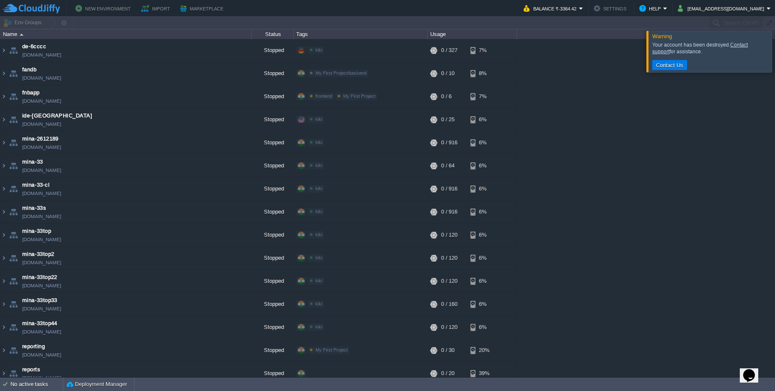 This screenshot has height=391, width=775. What do you see at coordinates (36, 231) in the screenshot?
I see `span: mina-33top` at bounding box center [36, 231].